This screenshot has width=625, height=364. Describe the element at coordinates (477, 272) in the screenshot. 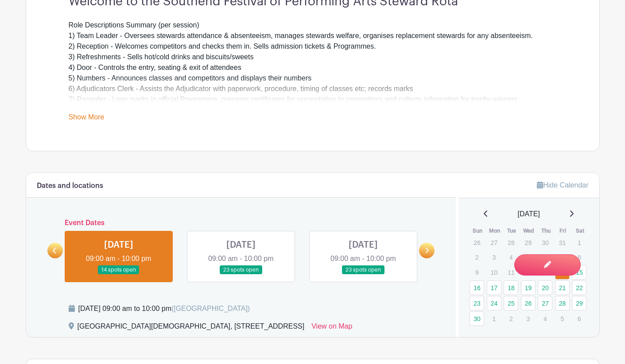

I see `p: 9` at that location.